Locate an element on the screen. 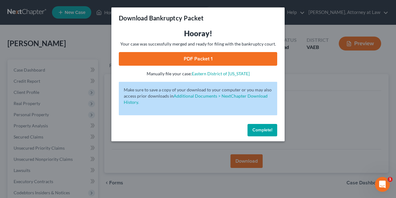  span: Complete! is located at coordinates (262, 130).